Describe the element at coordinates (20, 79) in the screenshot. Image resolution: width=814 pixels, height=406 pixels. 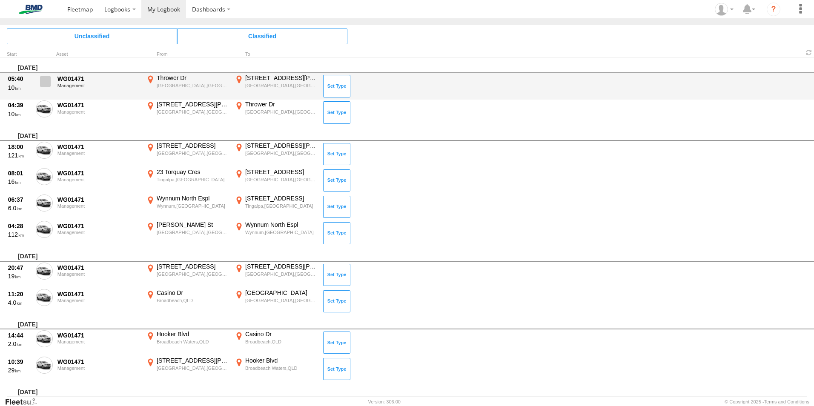
I see `div: 05:40` at that location.